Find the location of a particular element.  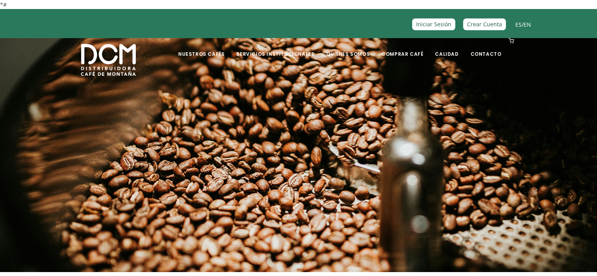

a: Iniciar Sesión is located at coordinates (433, 24).